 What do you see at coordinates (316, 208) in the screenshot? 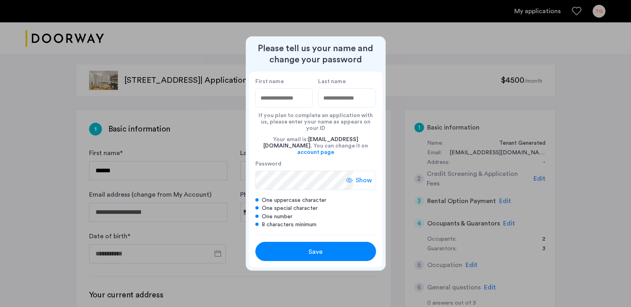
I see `div: One special character` at bounding box center [316, 208].